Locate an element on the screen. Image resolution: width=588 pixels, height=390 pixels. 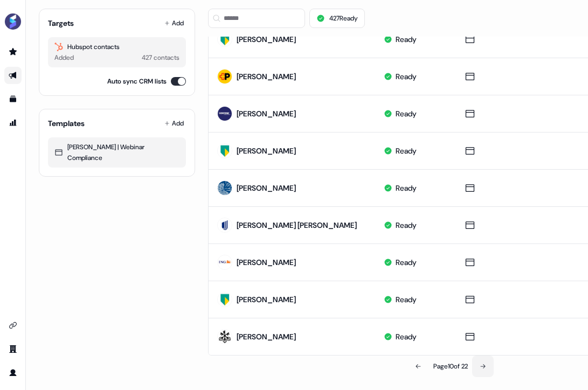
div: Hubspot contacts is located at coordinates (117, 47).